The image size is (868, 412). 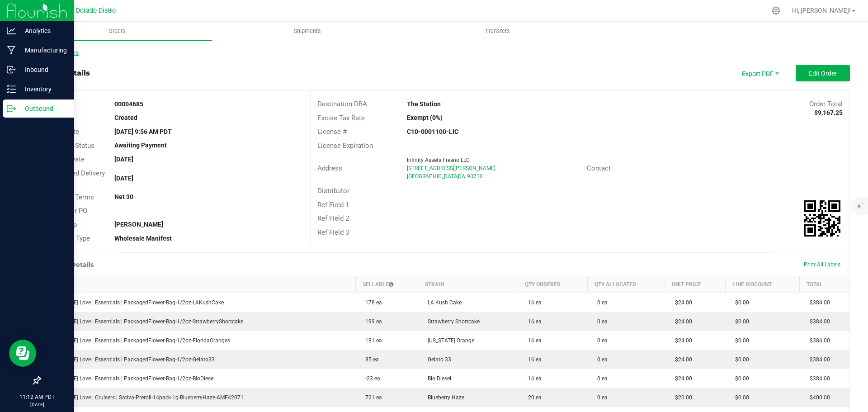 What do you see at coordinates (695, 284) in the screenshot?
I see `th: Unit Price` at bounding box center [695, 284].